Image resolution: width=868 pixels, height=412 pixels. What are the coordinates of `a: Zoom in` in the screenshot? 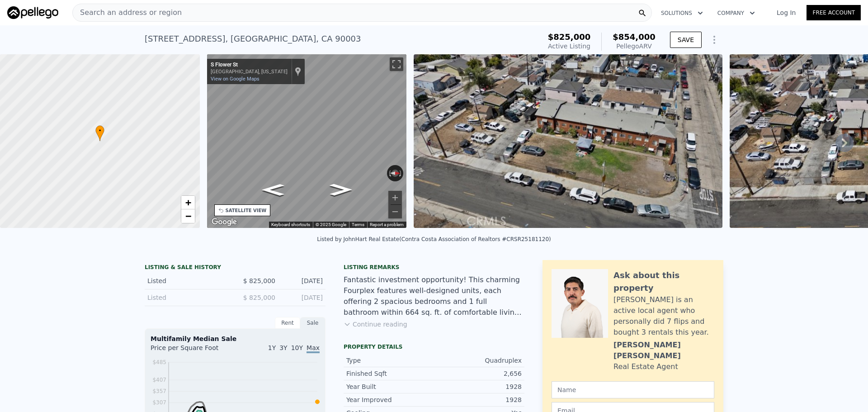 It's located at (188, 203).